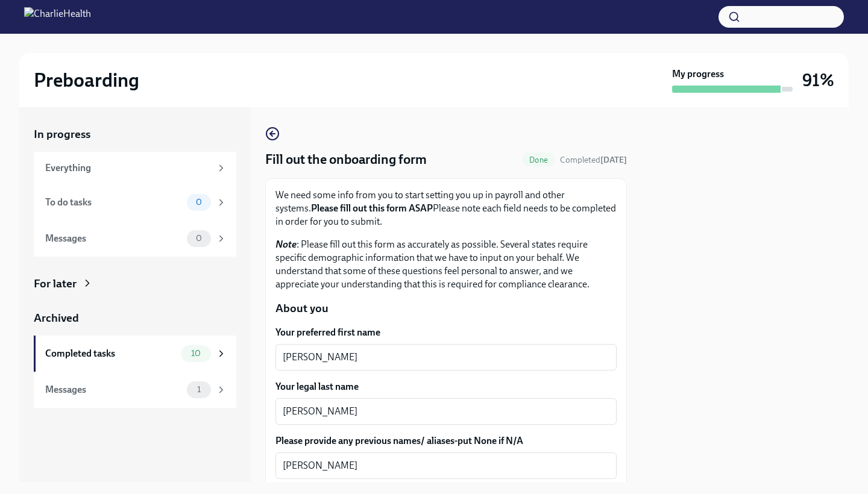 The width and height of the screenshot is (868, 494). Describe the element at coordinates (199, 389) in the screenshot. I see `span: 1` at that location.